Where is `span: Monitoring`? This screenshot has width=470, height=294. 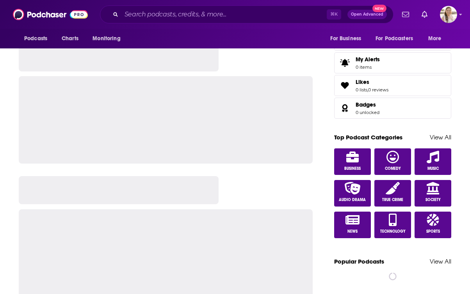 span: Monitoring is located at coordinates (106, 39).